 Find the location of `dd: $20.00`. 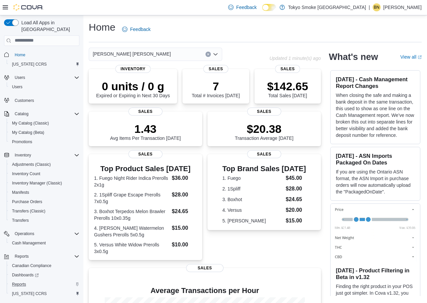

dd: $20.00 is located at coordinates (295, 210).